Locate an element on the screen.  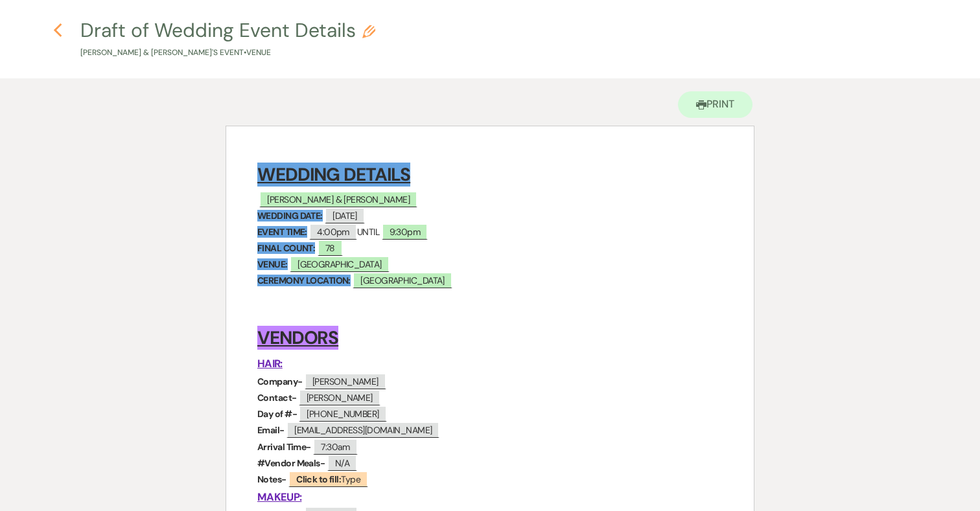
p: UNTIL is located at coordinates (490, 232).